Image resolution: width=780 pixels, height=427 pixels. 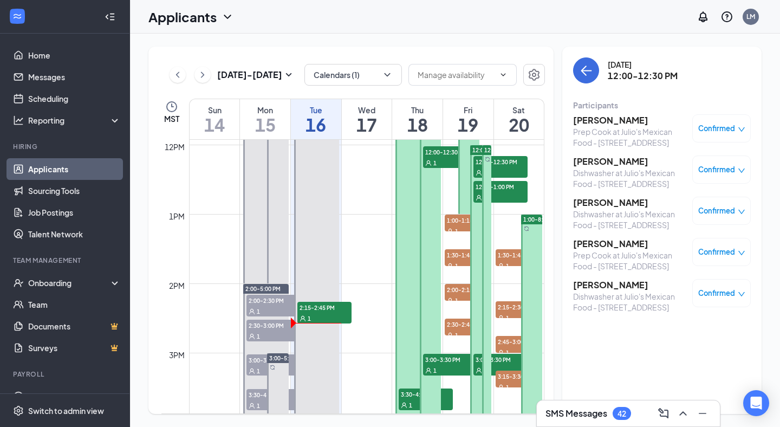 What do you see at coordinates (367, 110) in the screenshot?
I see `div: Wed` at bounding box center [367, 110].